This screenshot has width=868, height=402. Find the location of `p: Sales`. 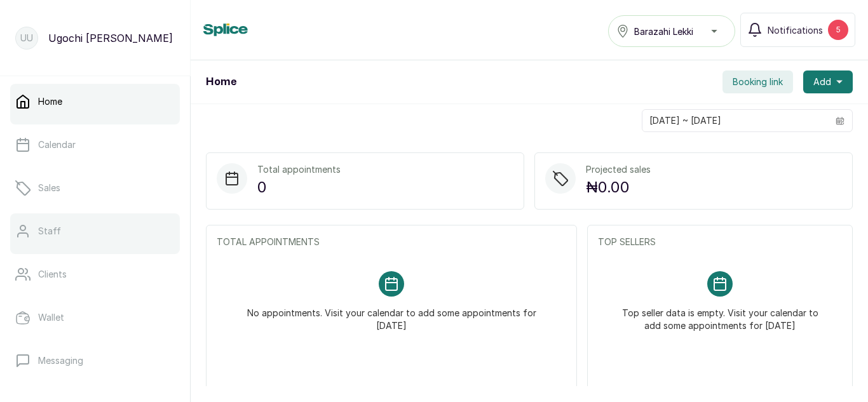

p: Sales is located at coordinates (49, 188).